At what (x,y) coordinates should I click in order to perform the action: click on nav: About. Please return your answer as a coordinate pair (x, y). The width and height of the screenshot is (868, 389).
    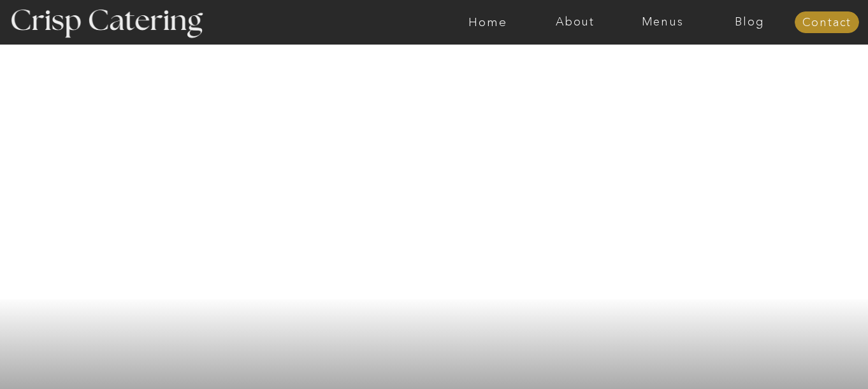
    Looking at the image, I should click on (575, 22).